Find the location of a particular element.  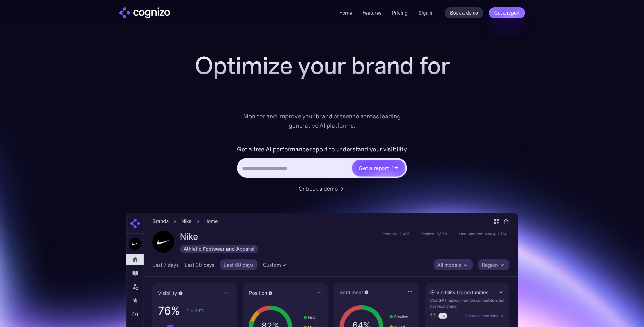

a: Get a report is located at coordinates (507, 13).